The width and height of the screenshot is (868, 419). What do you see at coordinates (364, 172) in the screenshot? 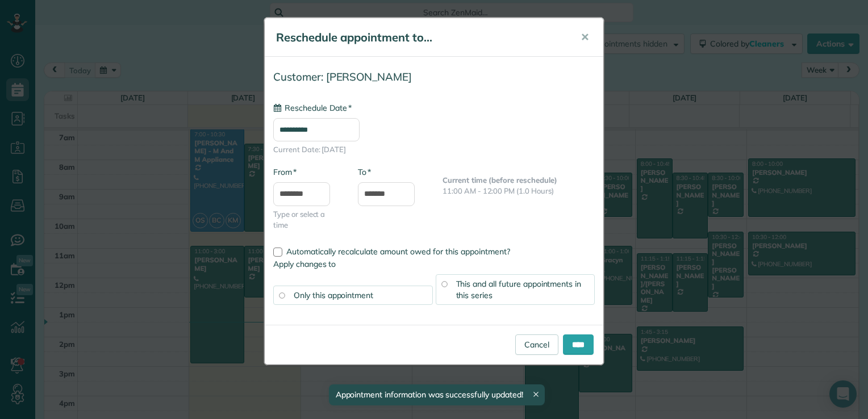
I see `label: To` at bounding box center [364, 172].